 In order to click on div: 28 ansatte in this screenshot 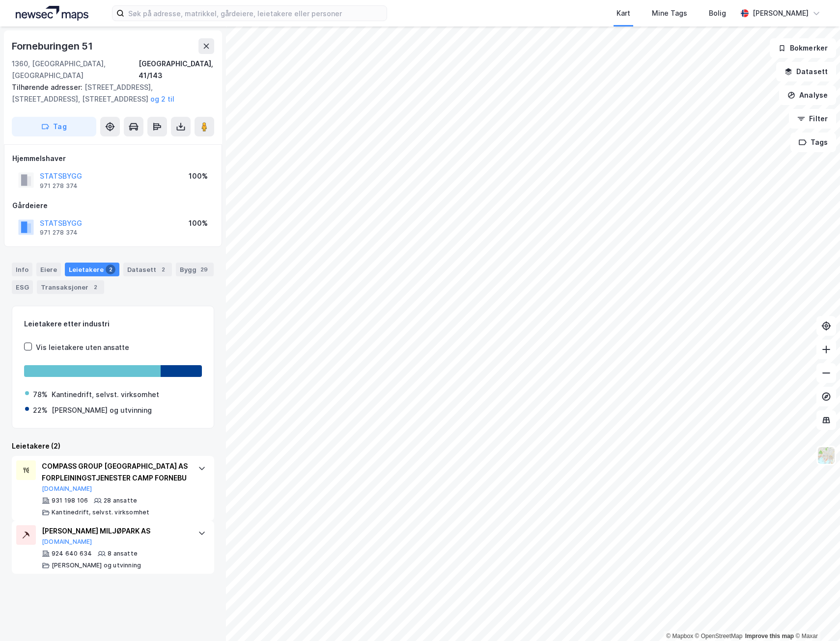, I will do `click(120, 501)`.